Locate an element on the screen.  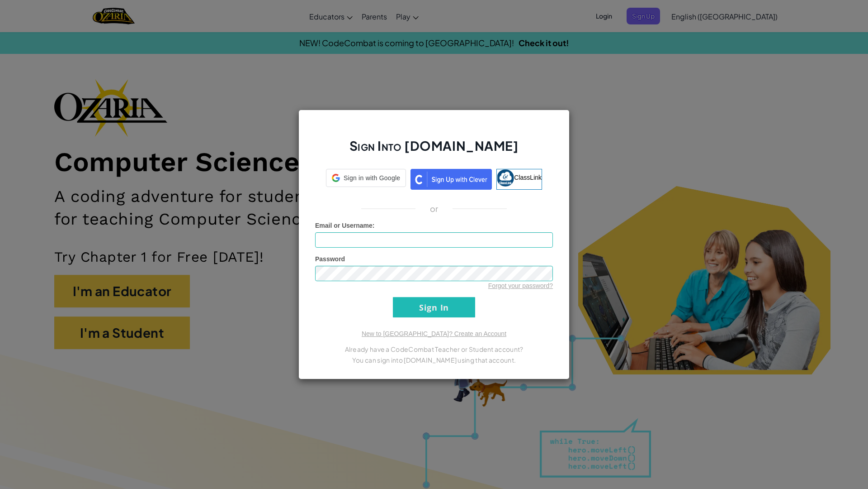
img: classlink-logo-small.png is located at coordinates (506, 177).